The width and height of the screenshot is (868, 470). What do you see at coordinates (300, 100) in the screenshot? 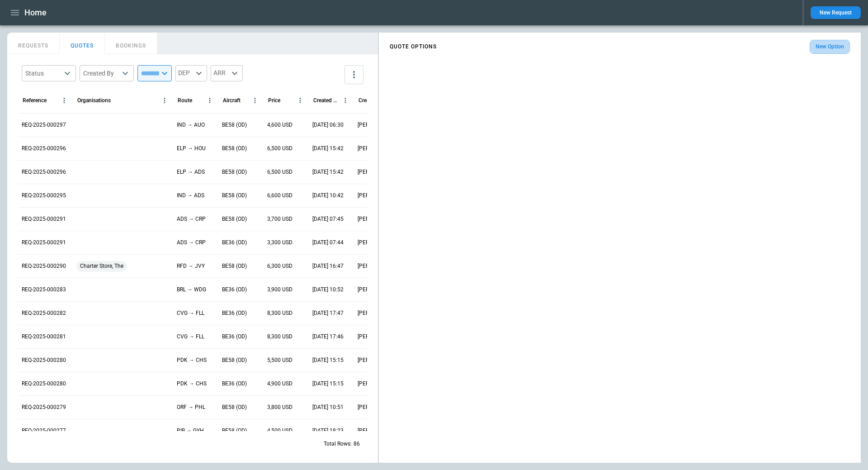
I see `button: Price column menu` at bounding box center [300, 100].